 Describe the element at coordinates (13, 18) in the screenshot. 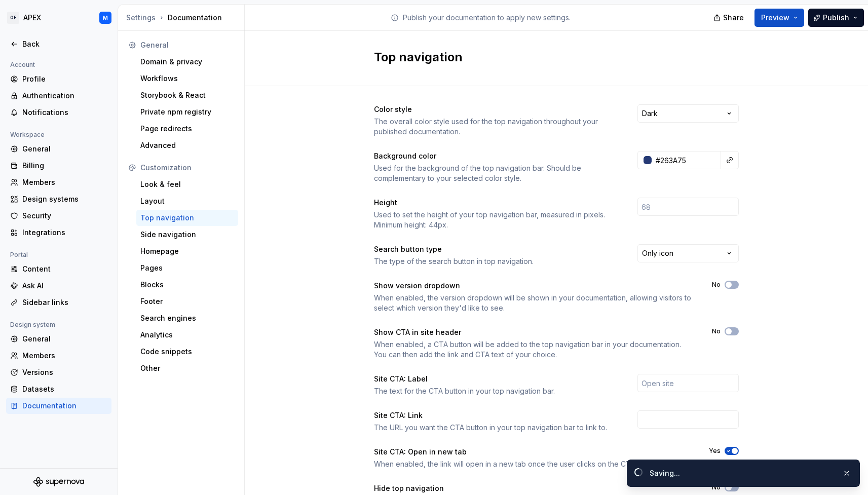

I see `div: OF` at that location.